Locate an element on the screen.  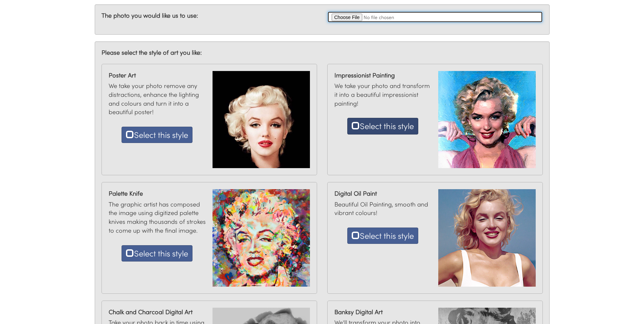
div: Beautiful Oil Painting, smooth and vibrant colours! is located at coordinates (383, 216).